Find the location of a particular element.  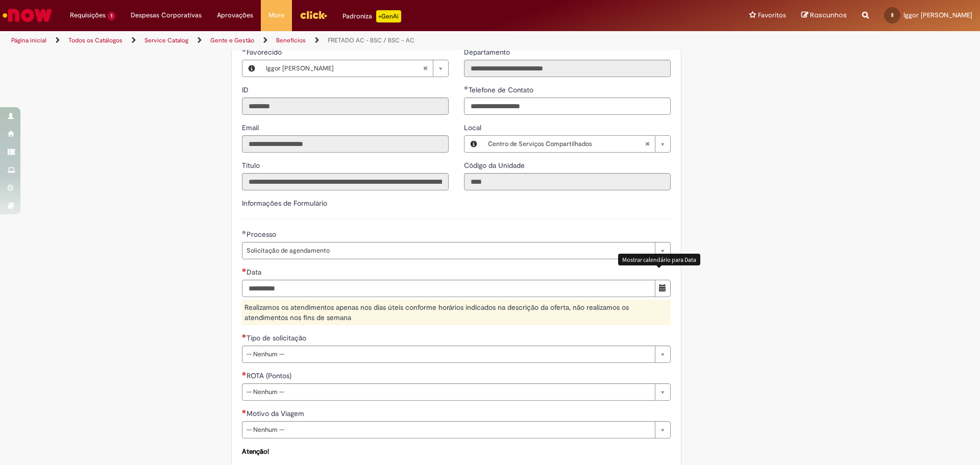

div: Padroniza is located at coordinates (372, 16).